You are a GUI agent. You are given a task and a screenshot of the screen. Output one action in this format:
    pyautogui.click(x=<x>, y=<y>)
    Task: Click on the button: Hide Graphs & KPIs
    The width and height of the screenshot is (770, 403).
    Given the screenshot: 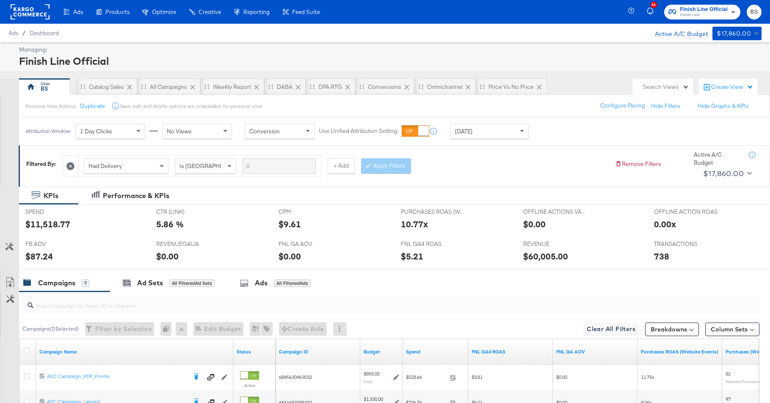 What is the action you would take?
    pyautogui.click(x=723, y=106)
    